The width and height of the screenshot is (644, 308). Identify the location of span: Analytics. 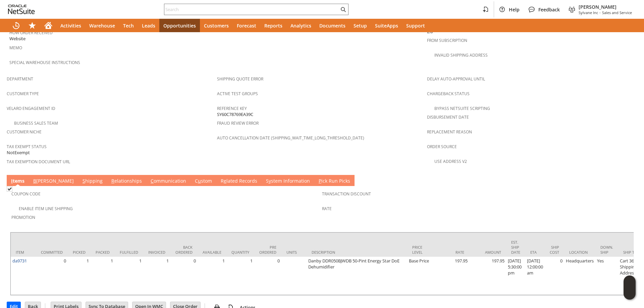
(301, 25).